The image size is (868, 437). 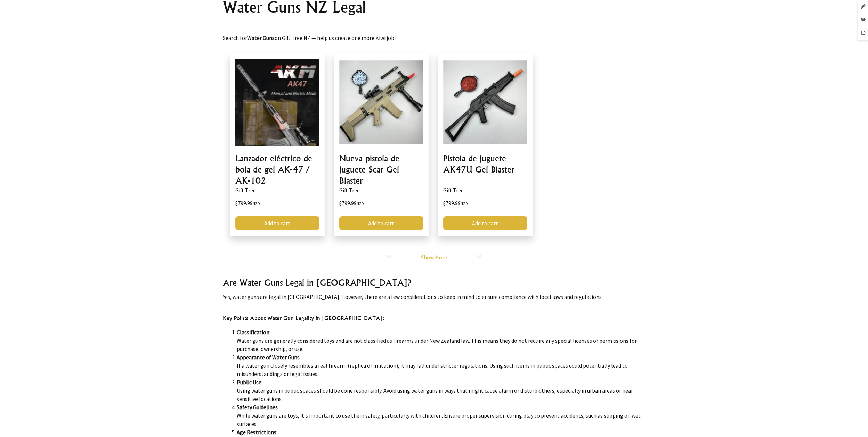 What do you see at coordinates (268, 357) in the screenshot?
I see `strong: Appearance of Water Guns` at bounding box center [268, 357].